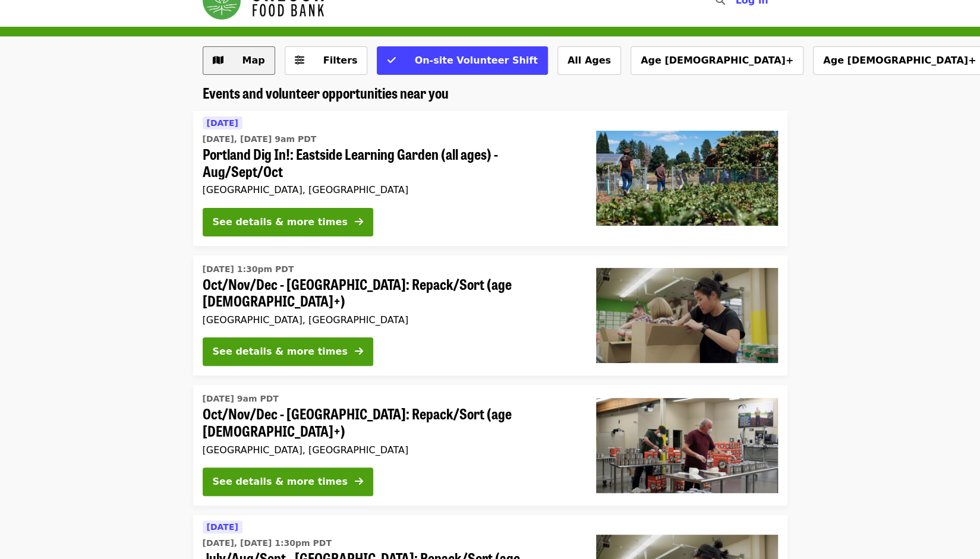 The height and width of the screenshot is (559, 980). I want to click on img: Oct/Nov/Dec - Portland: Repack/Sort (age 16+) organized by Oregon Food Bank, so click(687, 446).